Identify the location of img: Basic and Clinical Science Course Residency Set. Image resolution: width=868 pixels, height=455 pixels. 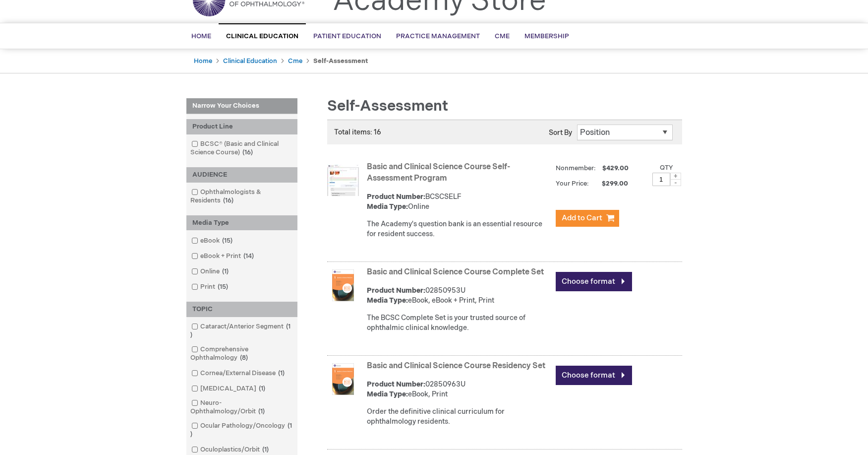
(343, 379).